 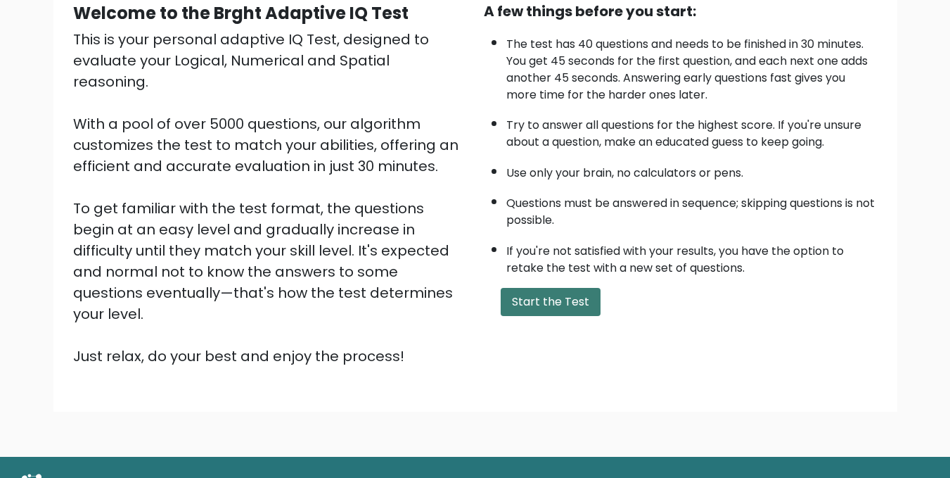 What do you see at coordinates (551, 302) in the screenshot?
I see `button: Start the Test` at bounding box center [551, 302].